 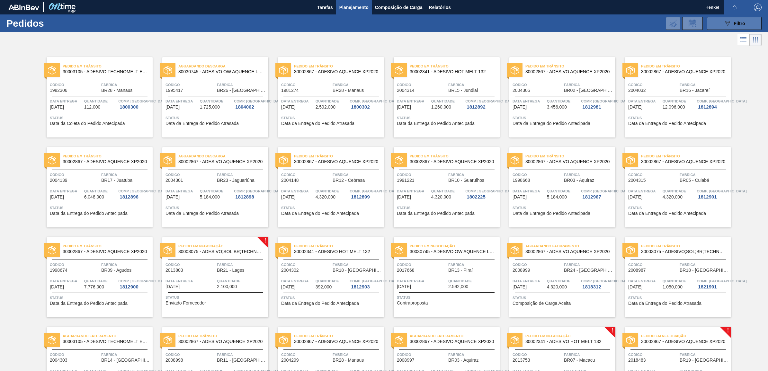 What do you see at coordinates (290, 90) in the screenshot?
I see `span: 1981274` at bounding box center [290, 90].